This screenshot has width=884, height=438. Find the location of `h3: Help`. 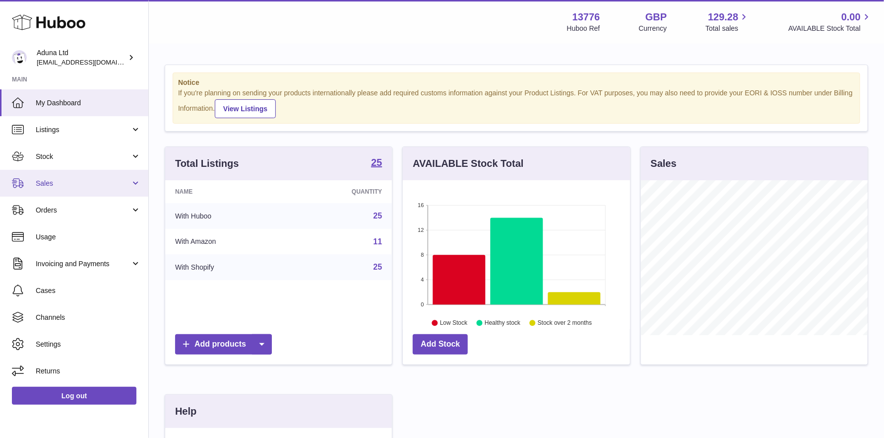

h3: Help is located at coordinates (186, 411).